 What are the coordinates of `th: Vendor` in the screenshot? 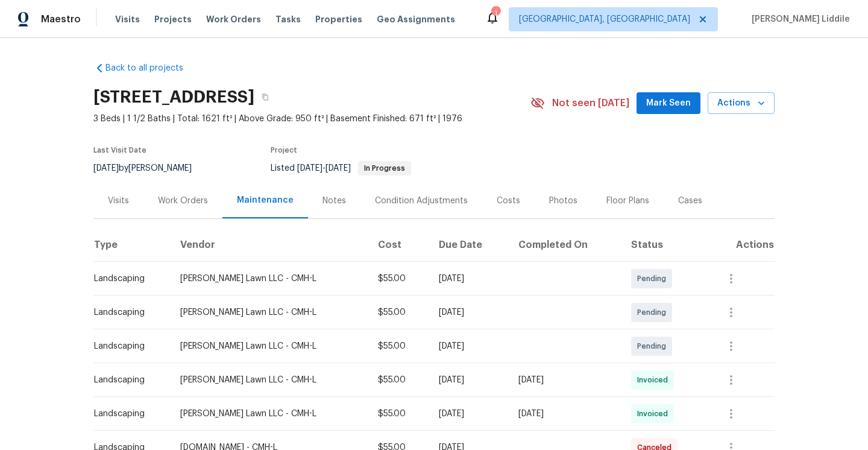 It's located at (269, 244).